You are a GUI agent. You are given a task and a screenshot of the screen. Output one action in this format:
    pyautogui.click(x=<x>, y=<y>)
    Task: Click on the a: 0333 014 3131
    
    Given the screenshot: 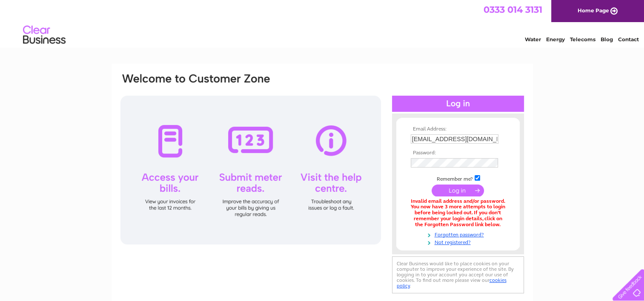 What is the action you would take?
    pyautogui.click(x=513, y=9)
    